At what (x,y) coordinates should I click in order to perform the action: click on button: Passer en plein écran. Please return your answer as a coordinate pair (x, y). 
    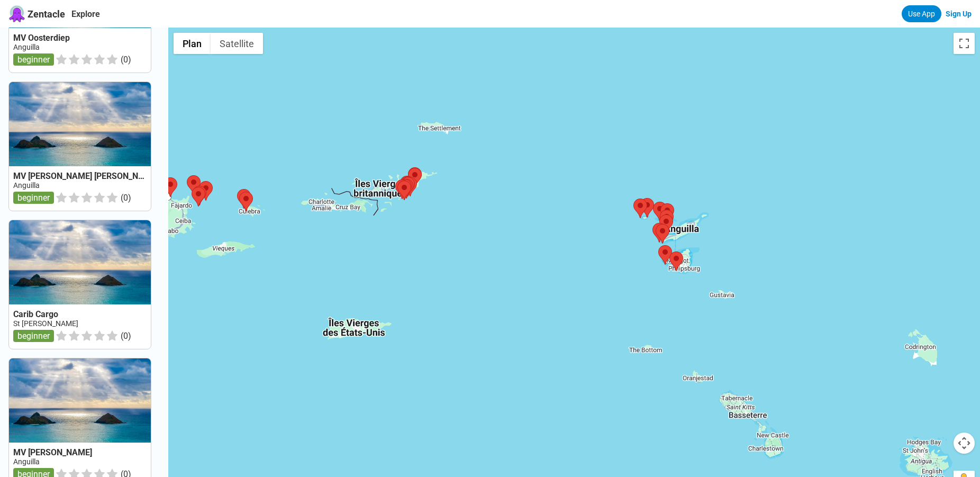
    Looking at the image, I should click on (964, 44).